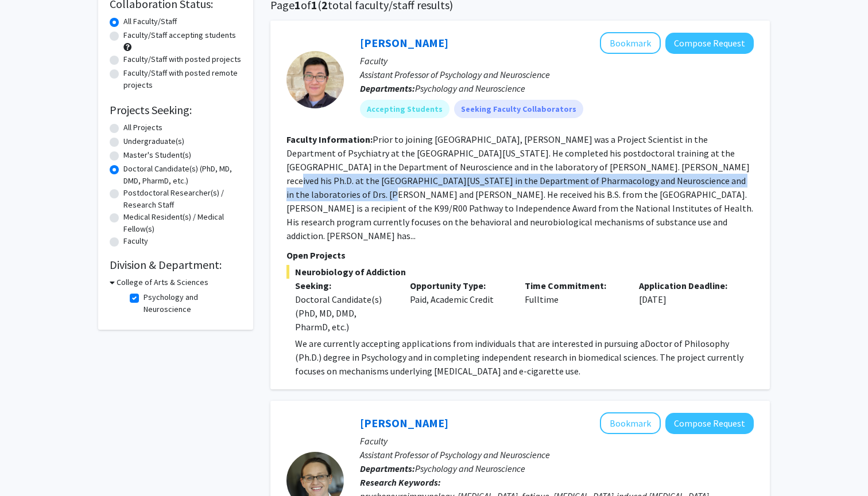  What do you see at coordinates (344, 313) in the screenshot?
I see `div: Doctoral Candidate(s) (PhD, MD, DMD, PharmD, etc.)` at bounding box center [344, 313].